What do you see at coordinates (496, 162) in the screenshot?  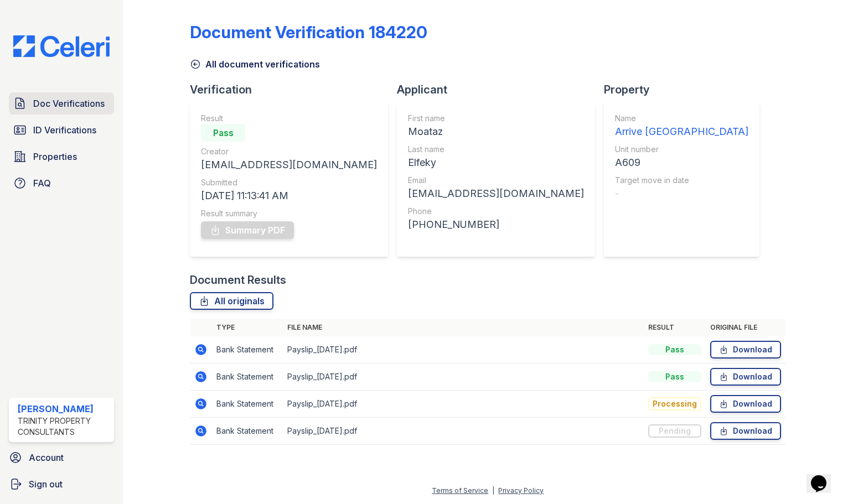 I see `div: Elfeky` at bounding box center [496, 162].